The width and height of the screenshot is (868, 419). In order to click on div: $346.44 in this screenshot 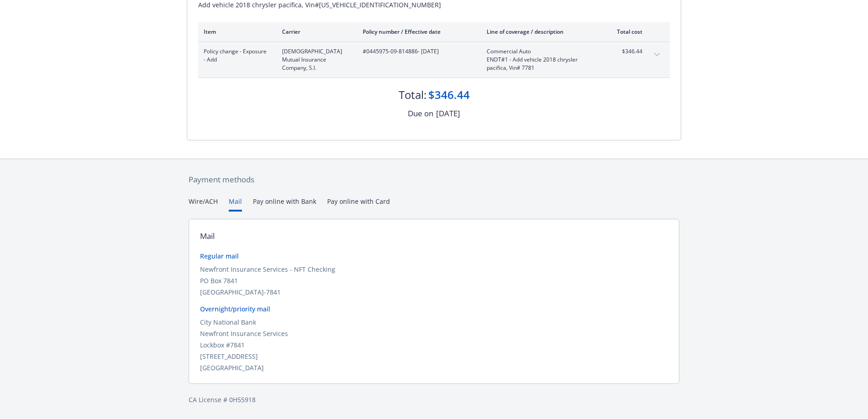, I will do `click(449, 95)`.